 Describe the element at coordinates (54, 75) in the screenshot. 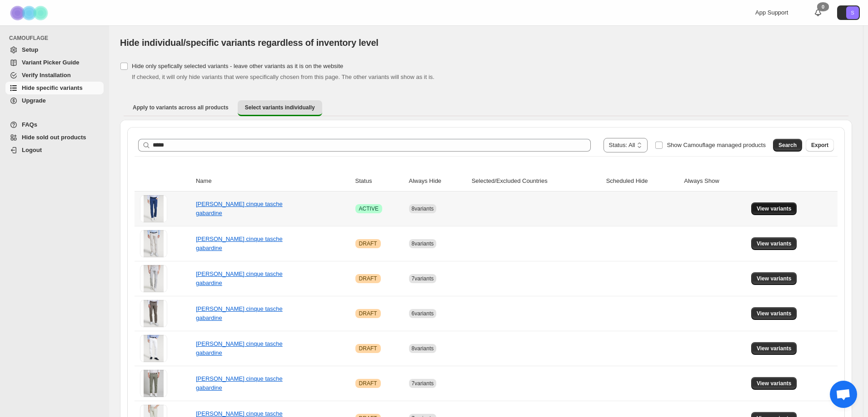

I see `a: Verify Installation` at that location.